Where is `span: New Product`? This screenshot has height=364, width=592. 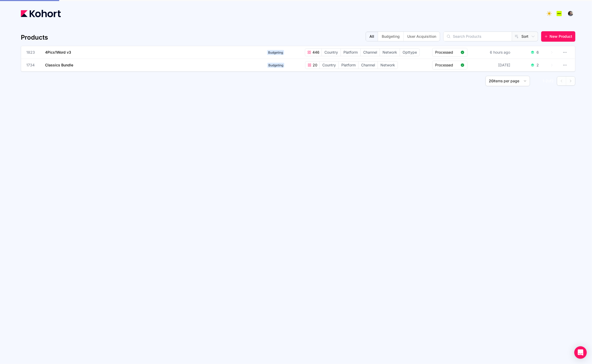
span: New Product is located at coordinates (561, 37).